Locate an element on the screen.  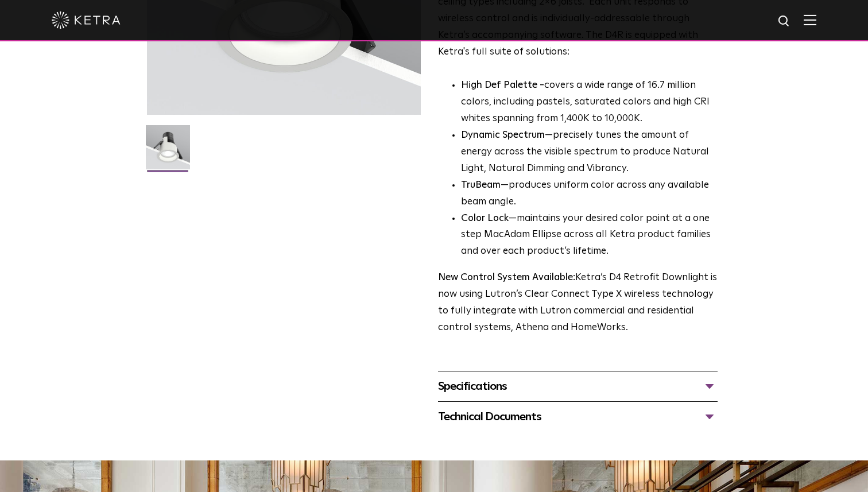
strong: New Control System Available: is located at coordinates (506, 277).